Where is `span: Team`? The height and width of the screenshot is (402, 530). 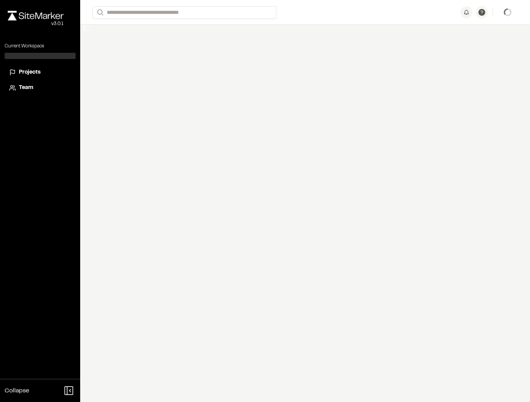
span: Team is located at coordinates (26, 88).